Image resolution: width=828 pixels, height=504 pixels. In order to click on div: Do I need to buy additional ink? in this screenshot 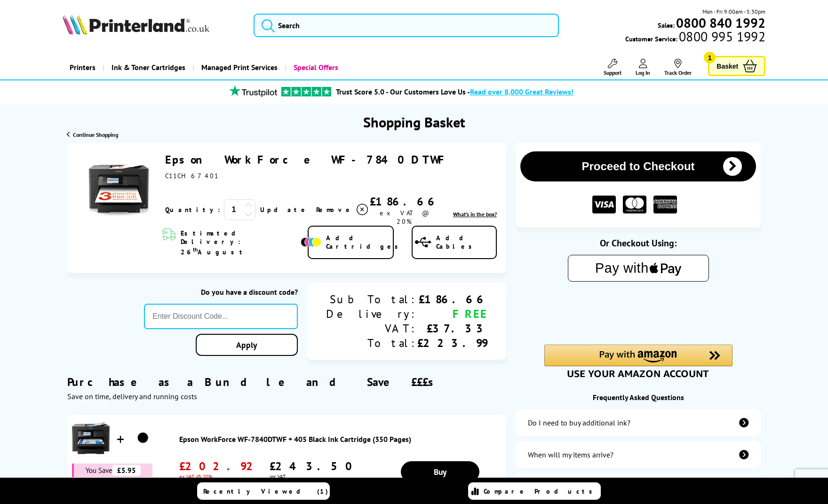, I will do `click(579, 422)`.